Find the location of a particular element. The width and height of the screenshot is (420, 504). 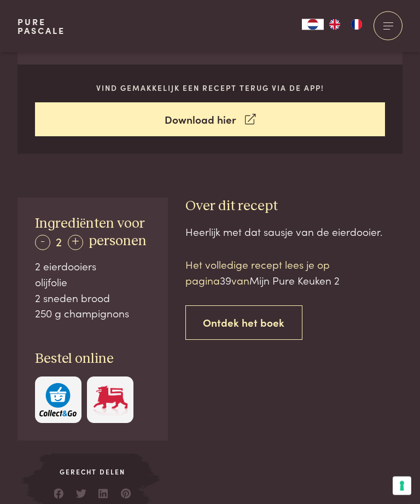

span: Mijn Pure Keuken 2 is located at coordinates (294, 280).